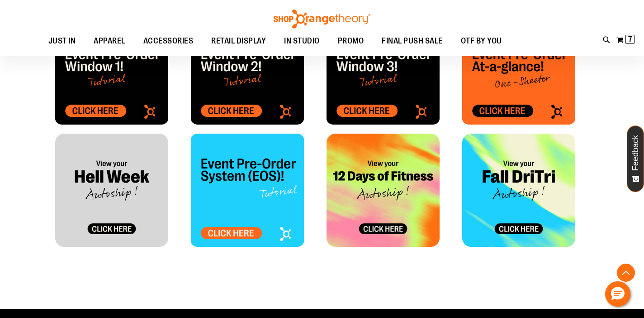 The height and width of the screenshot is (318, 644). What do you see at coordinates (481, 40) in the screenshot?
I see `span: OTF BY YOU` at bounding box center [481, 40].